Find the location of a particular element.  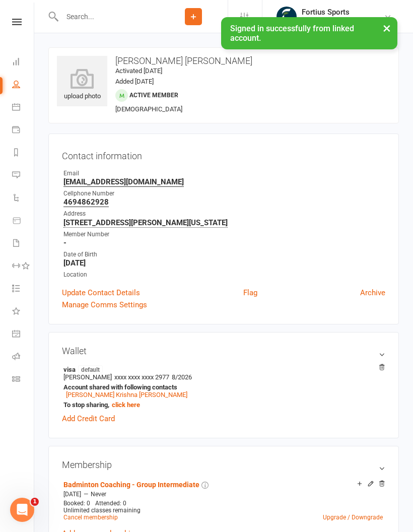

div: Email is located at coordinates (224, 173).